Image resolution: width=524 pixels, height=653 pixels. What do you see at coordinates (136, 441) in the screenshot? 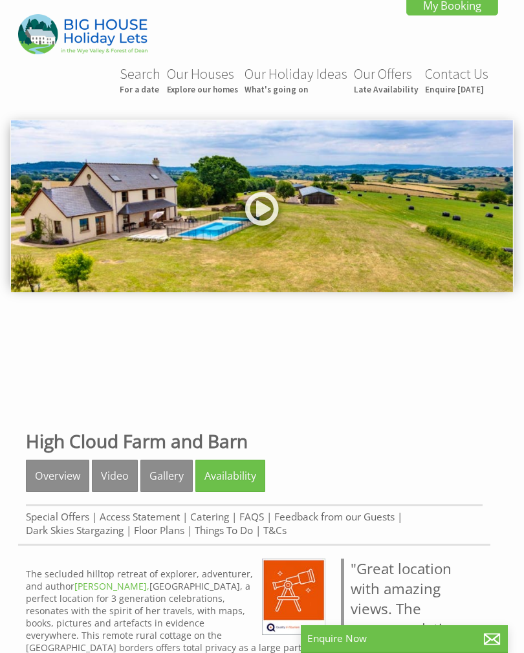
I see `span: High Cloud Farm and Barn` at bounding box center [136, 441].